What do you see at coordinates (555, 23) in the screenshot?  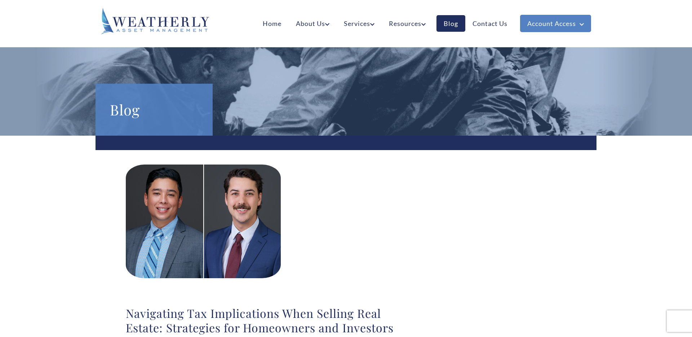 I see `a: Account Access` at bounding box center [555, 23].